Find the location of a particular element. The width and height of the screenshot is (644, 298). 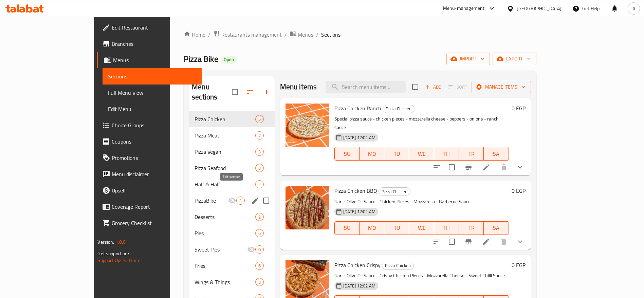

span: Fries is located at coordinates (225, 266).